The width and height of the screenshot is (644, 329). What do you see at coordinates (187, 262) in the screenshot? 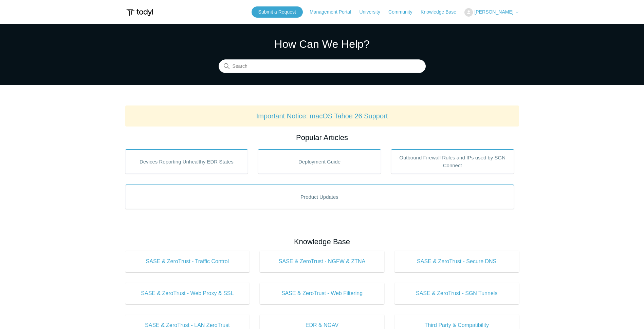
I see `span: SASE & ZeroTrust - Traffic Control` at bounding box center [187, 262].